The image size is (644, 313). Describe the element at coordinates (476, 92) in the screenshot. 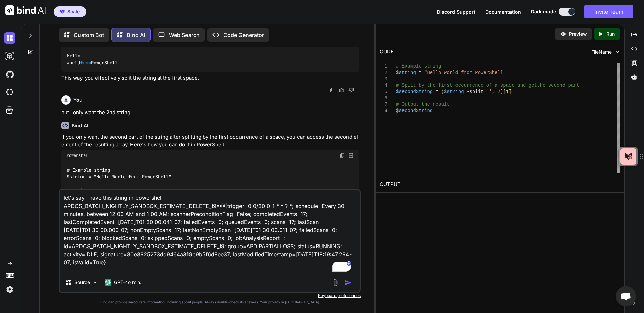

I see `span: split` at that location.